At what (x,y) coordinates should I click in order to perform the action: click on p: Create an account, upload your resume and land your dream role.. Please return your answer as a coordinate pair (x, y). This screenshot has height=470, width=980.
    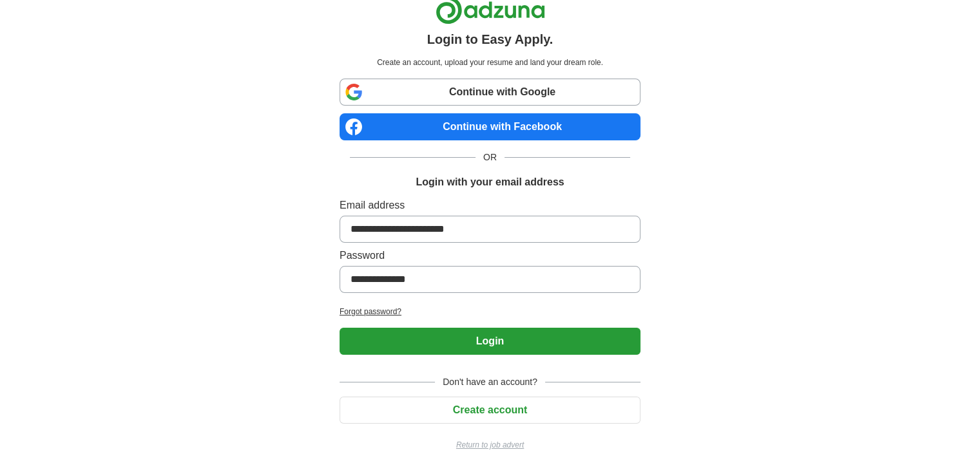
    Looking at the image, I should click on (489, 62).